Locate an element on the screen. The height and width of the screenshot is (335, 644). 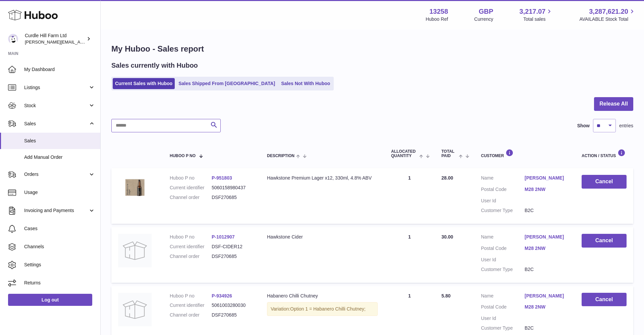
dd: DSF-CIDER12 is located at coordinates (233, 247).